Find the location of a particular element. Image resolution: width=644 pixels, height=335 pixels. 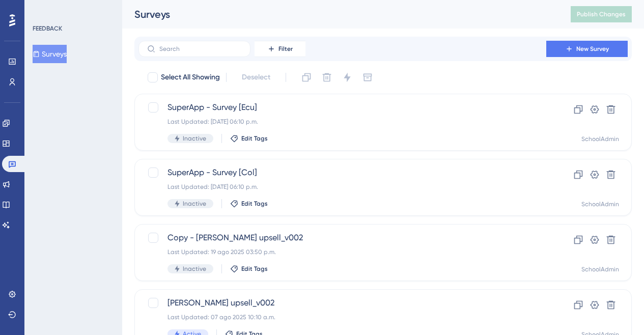

button: Surveys is located at coordinates (49, 54).